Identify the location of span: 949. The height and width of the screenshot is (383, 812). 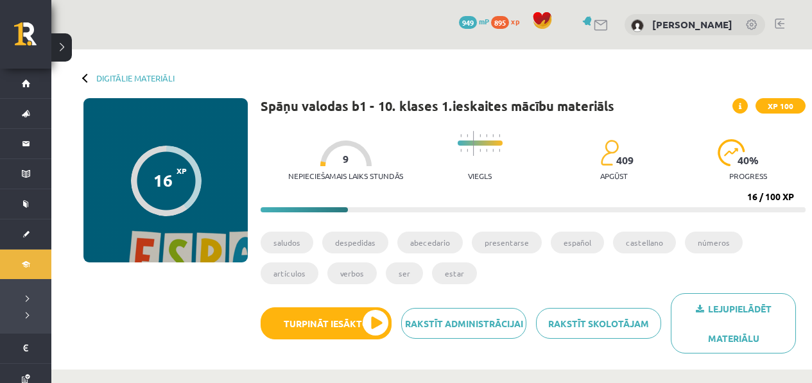
(468, 22).